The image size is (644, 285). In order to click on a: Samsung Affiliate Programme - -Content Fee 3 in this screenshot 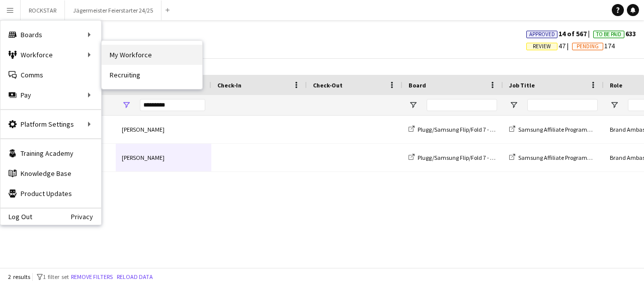, I will do `click(573, 157)`.